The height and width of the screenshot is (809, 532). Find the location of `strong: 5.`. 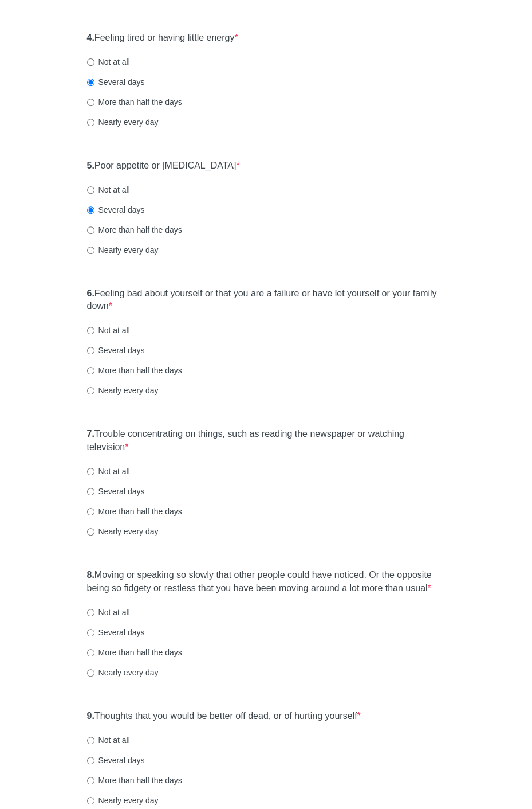

strong: 5. is located at coordinates (90, 165).